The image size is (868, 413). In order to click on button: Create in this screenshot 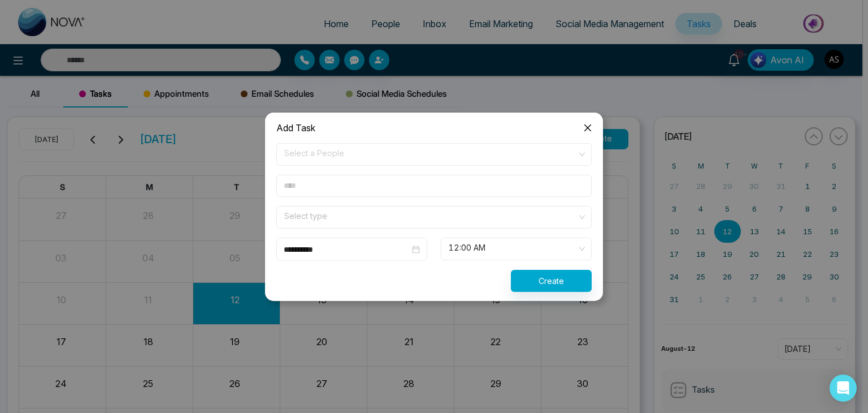, I will do `click(551, 281)`.